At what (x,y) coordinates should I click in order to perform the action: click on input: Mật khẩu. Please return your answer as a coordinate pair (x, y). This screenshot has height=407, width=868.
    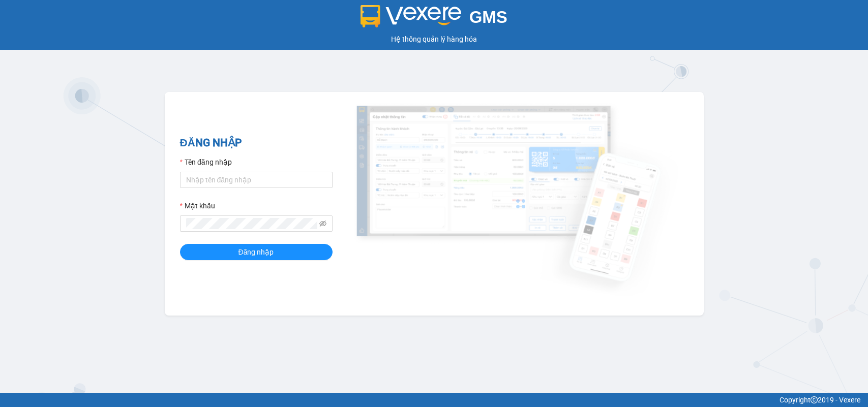
    Looking at the image, I should click on (251, 224).